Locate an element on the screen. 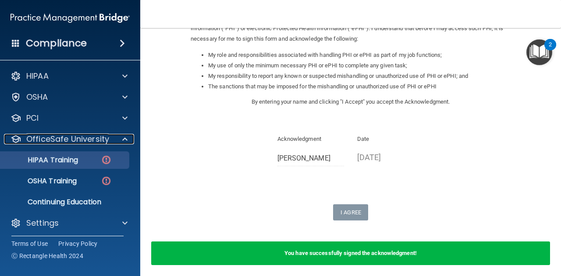  p: As part of my employment with Rochester Dental Center I may be asked to handle information which ... is located at coordinates (350, 28).